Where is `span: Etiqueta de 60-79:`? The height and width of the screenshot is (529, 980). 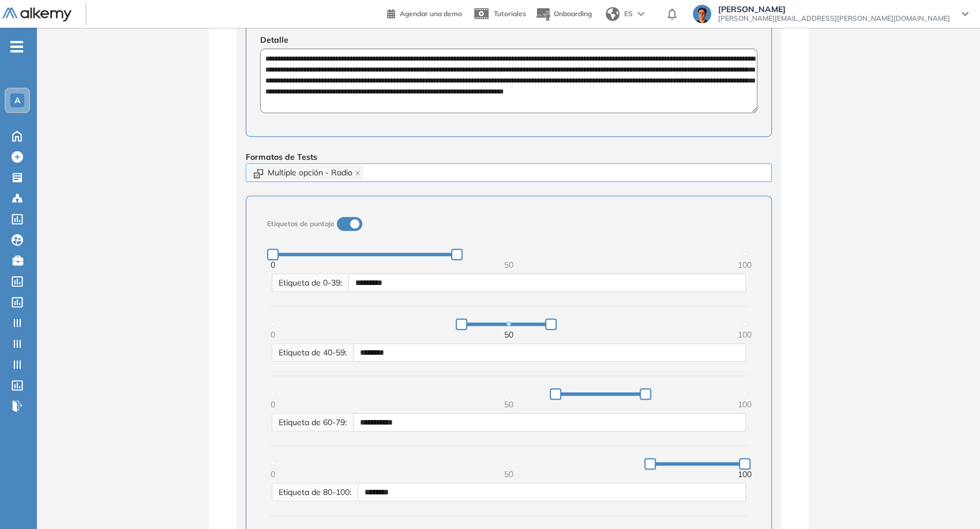
span: Etiqueta de 60-79: is located at coordinates (312, 422).